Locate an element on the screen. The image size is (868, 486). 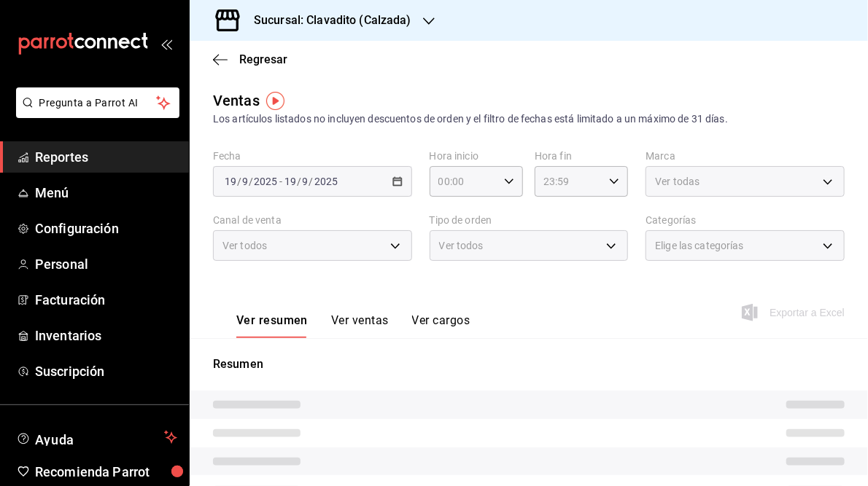
h3: Sucursal: Clavadito (Calzada) is located at coordinates (327, 21).